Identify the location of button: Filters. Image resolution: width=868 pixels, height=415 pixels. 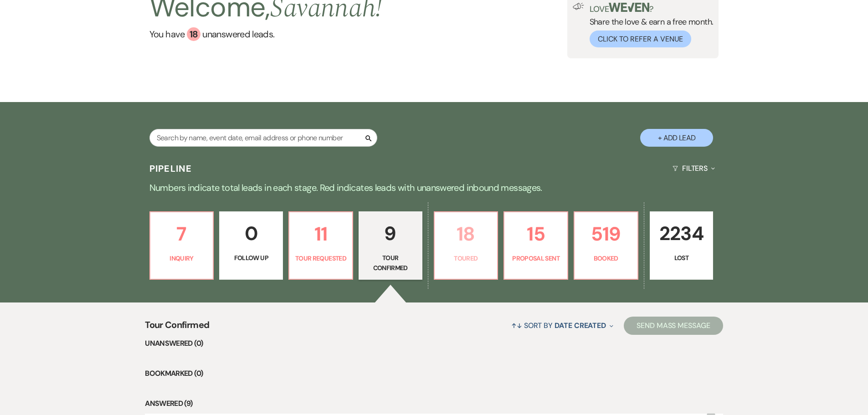
(693, 169).